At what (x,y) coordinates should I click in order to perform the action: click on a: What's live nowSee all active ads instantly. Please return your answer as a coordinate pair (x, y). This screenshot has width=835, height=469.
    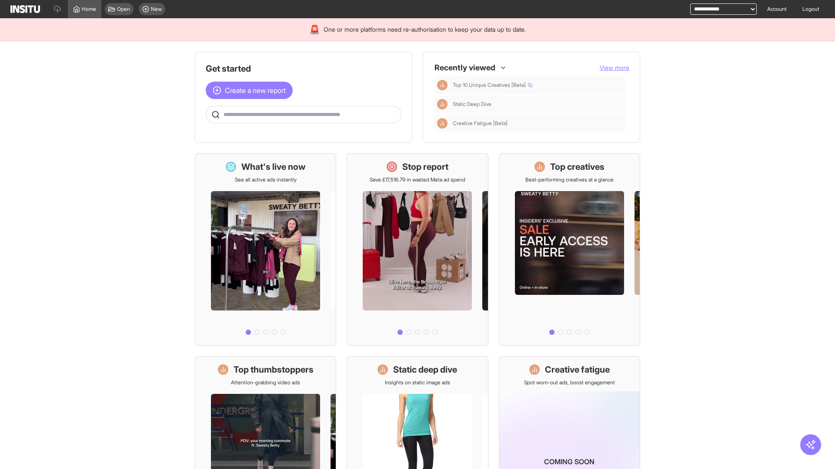
    Looking at the image, I should click on (265, 249).